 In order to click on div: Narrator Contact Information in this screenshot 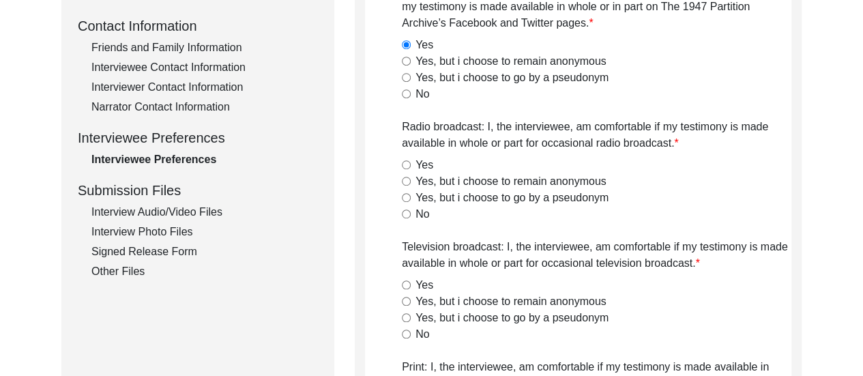, I will do `click(205, 107)`.